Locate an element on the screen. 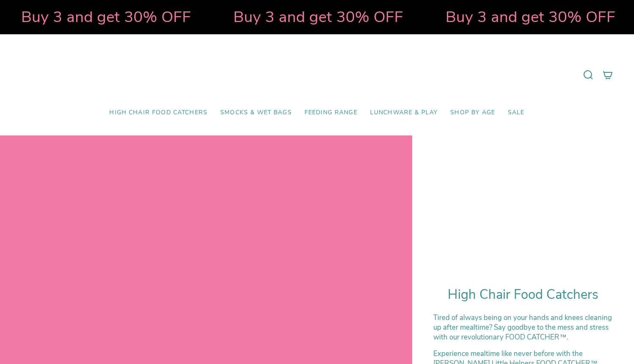  span: SALE is located at coordinates (516, 112).